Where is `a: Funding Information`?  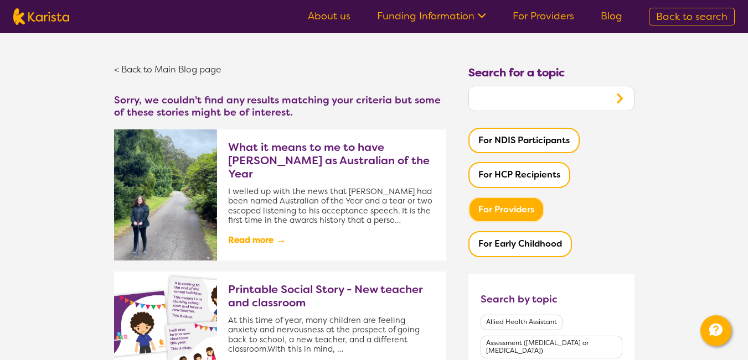 a: Funding Information is located at coordinates (431, 16).